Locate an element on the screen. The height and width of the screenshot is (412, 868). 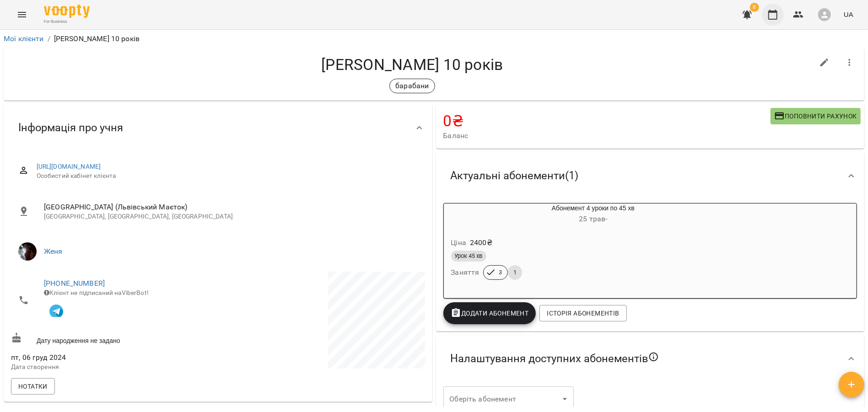
img: Telegram is located at coordinates (57, 312).